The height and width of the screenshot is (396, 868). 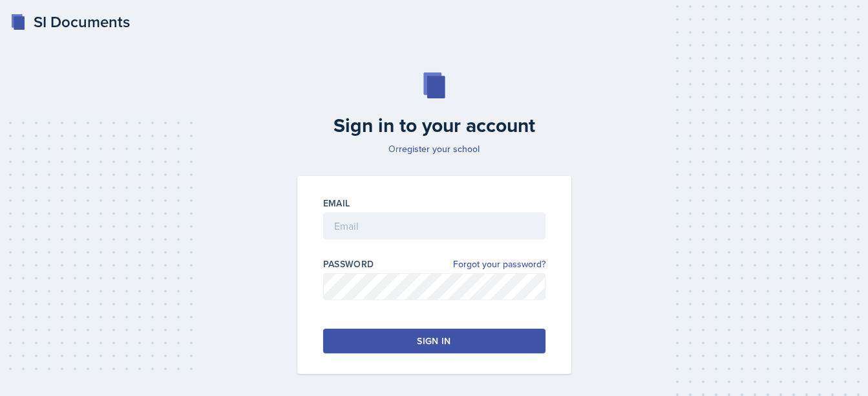 What do you see at coordinates (349, 263) in the screenshot?
I see `label: Password` at bounding box center [349, 263].